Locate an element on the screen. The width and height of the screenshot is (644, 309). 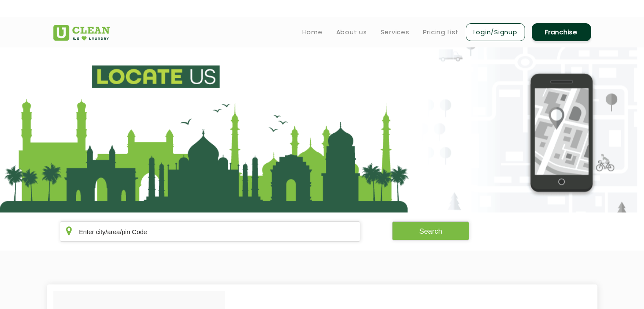
a: Login/Signup is located at coordinates (496, 32).